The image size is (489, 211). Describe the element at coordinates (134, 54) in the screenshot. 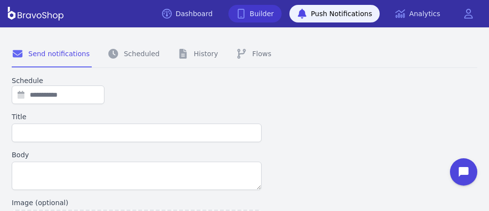

I see `a: Scheduled` at that location.